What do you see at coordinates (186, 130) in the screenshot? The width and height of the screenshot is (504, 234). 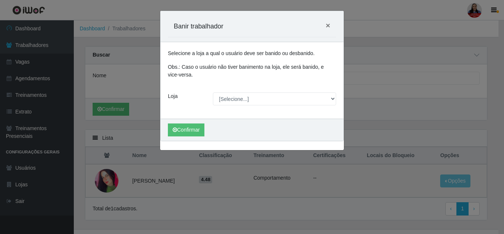 I see `button: Confirmar` at bounding box center [186, 130].